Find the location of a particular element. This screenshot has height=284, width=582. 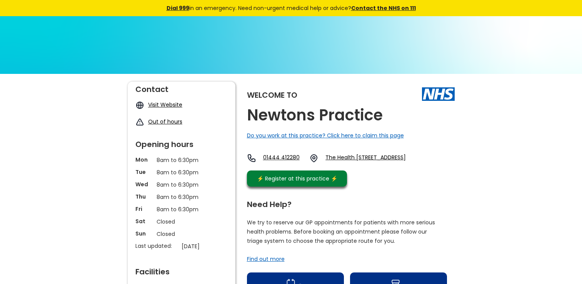

div: Contact is located at coordinates (181, 87).